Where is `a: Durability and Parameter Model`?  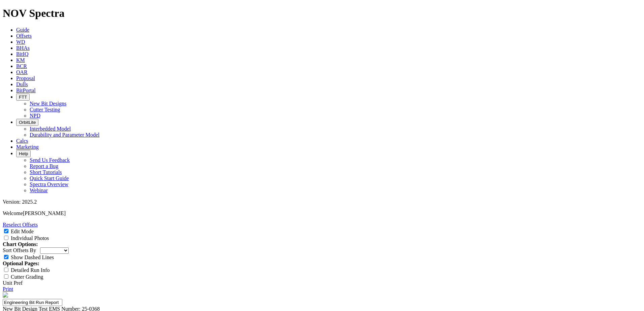 a: Durability and Parameter Model is located at coordinates (65, 134).